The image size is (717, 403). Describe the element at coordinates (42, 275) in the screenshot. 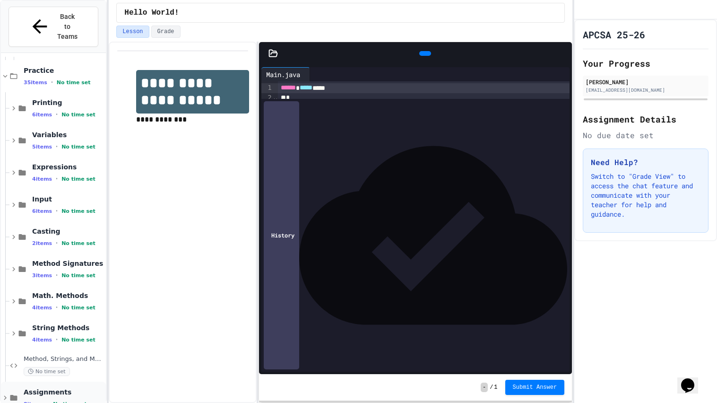

I see `span: 3 items` at that location.